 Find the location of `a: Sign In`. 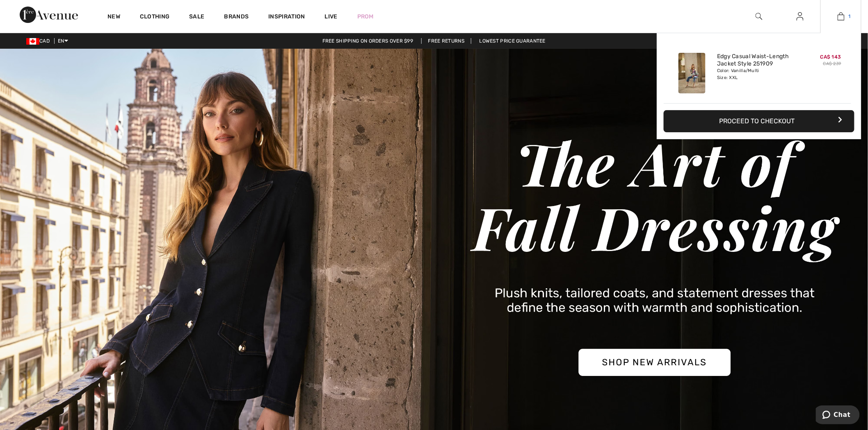

a: Sign In is located at coordinates (800, 16).